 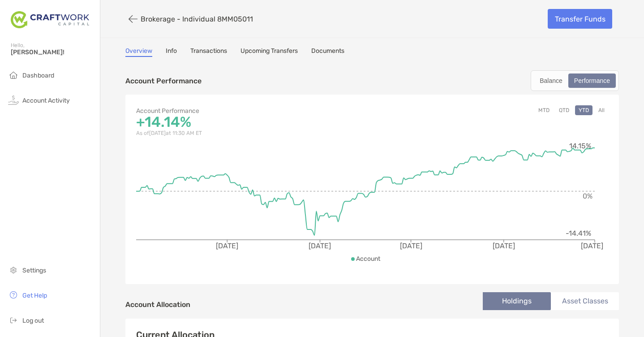 I want to click on span: Dashboard, so click(x=38, y=75).